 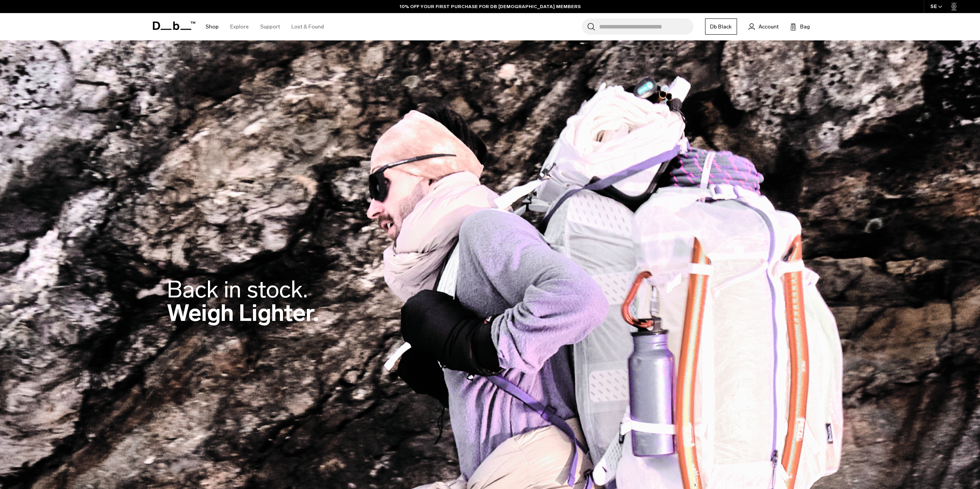 I want to click on span: Account, so click(x=769, y=26).